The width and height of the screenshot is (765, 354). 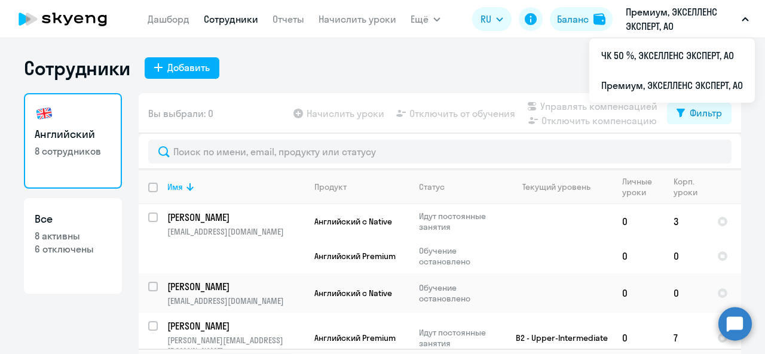 What do you see at coordinates (73, 246) in the screenshot?
I see `a: Все8 активны6 отключены` at bounding box center [73, 246].